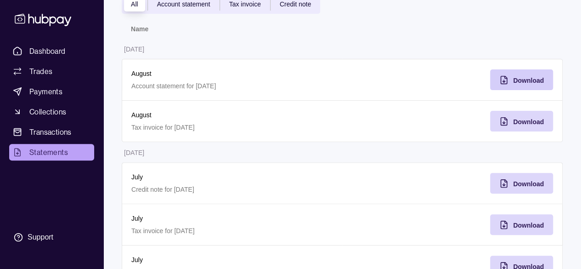 The height and width of the screenshot is (269, 581). Describe the element at coordinates (51, 71) in the screenshot. I see `a: Trades` at that location.